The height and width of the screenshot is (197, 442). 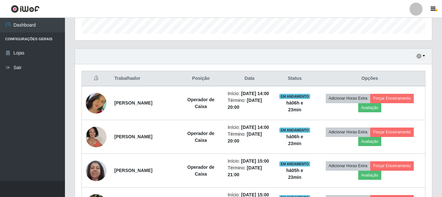 What do you see at coordinates (96, 137) in the screenshot?
I see `img: 1689018111072.jpeg` at bounding box center [96, 137].